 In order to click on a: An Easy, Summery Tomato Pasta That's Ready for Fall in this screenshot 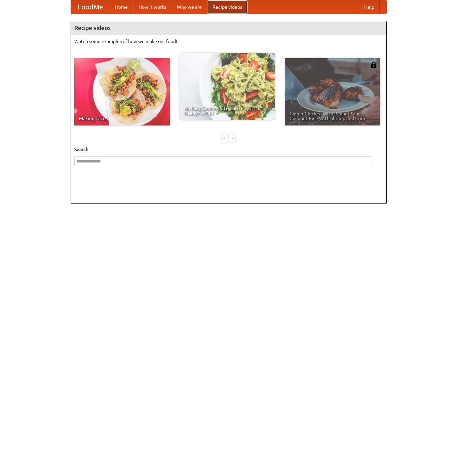, I will do `click(227, 86)`.